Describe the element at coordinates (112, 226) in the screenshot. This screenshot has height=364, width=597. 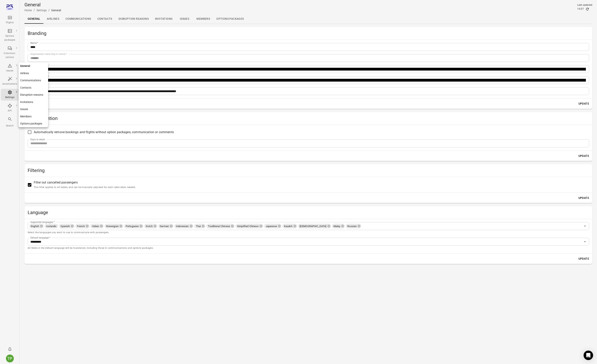
I see `span: Norwegian` at that location.